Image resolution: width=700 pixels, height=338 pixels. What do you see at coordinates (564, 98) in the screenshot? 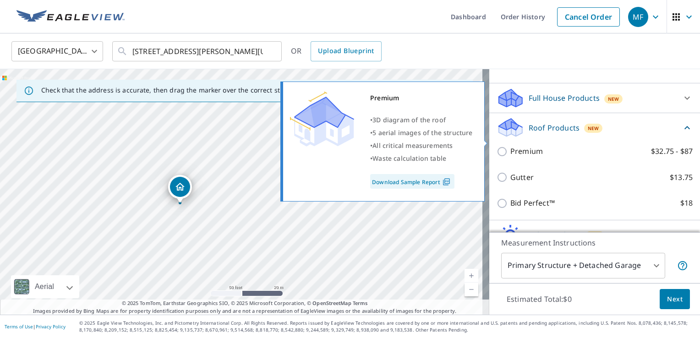
I see `p: Full House Products` at bounding box center [564, 98].